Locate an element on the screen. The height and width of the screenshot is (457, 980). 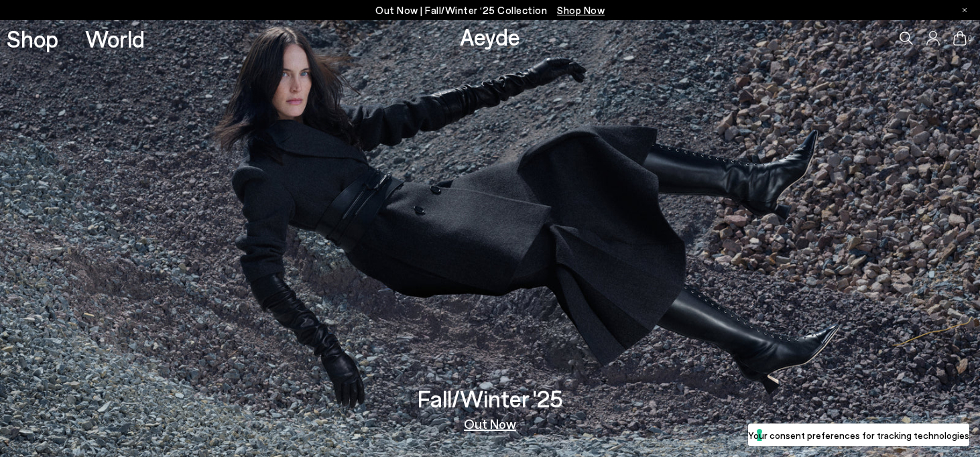
a: Out Now is located at coordinates (490, 423).